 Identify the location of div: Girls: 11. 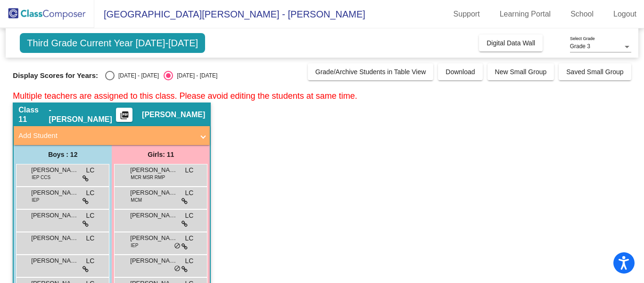
(161, 154).